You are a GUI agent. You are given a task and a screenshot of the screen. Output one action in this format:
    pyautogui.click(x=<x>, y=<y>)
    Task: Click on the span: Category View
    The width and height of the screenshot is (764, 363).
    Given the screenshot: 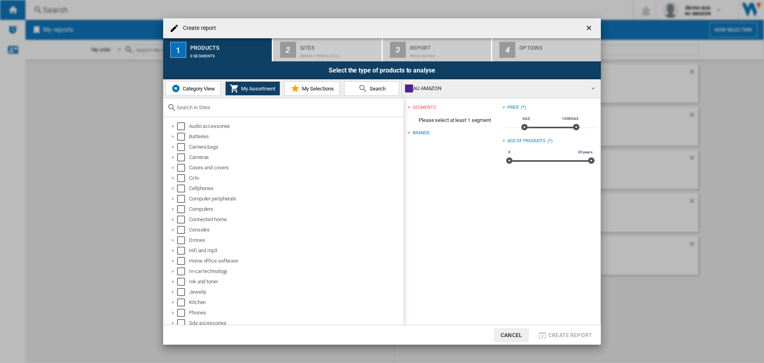 What is the action you would take?
    pyautogui.click(x=198, y=88)
    